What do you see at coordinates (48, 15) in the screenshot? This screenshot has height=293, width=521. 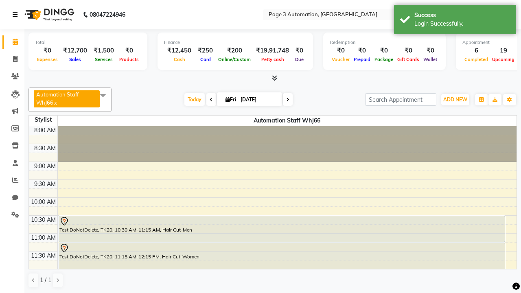 I see `img: logo` at bounding box center [48, 15].